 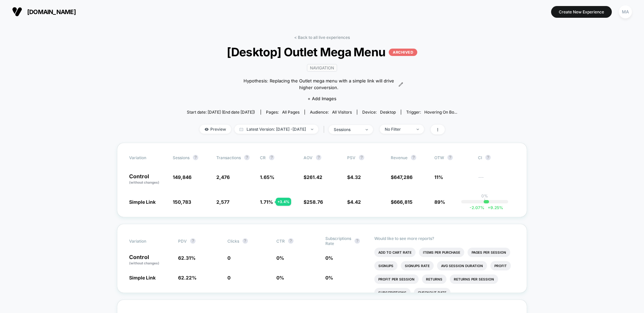 I want to click on span: 258.76, so click(x=315, y=201).